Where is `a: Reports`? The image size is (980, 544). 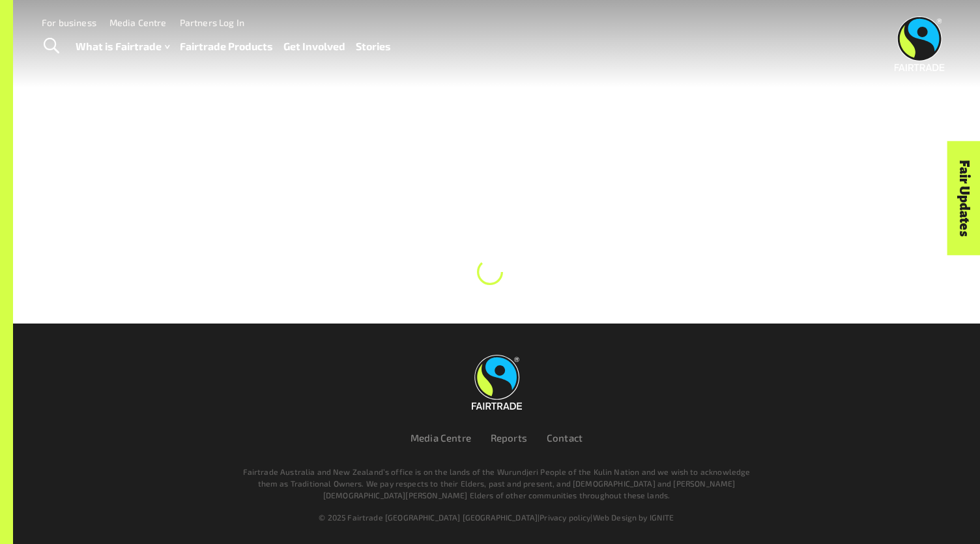 a: Reports is located at coordinates (509, 437).